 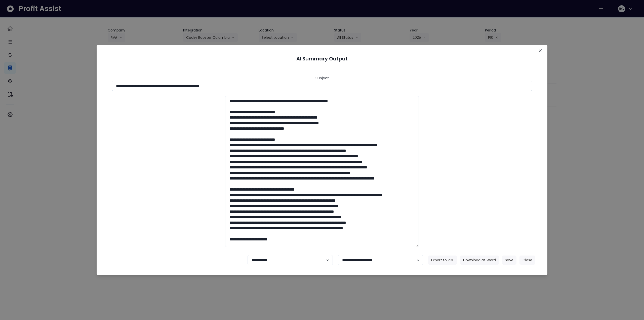 I want to click on button: Download as Word, so click(x=479, y=260).